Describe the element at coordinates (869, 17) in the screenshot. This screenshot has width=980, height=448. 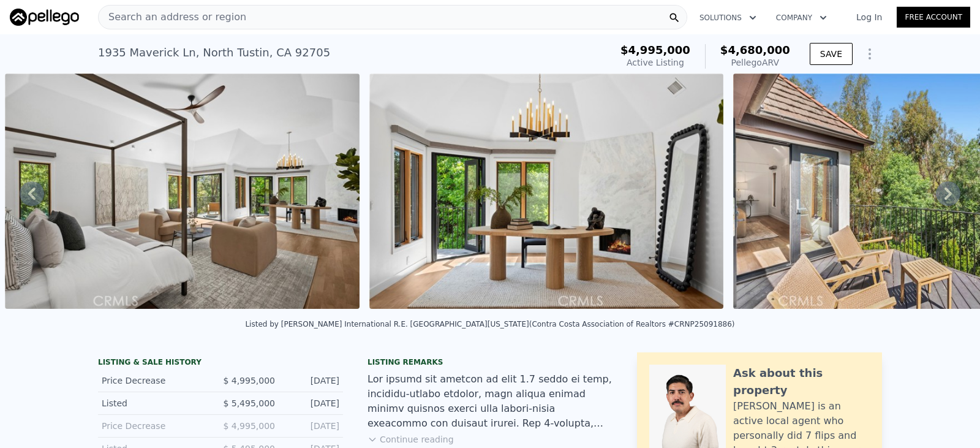
I see `a: Log In` at that location.